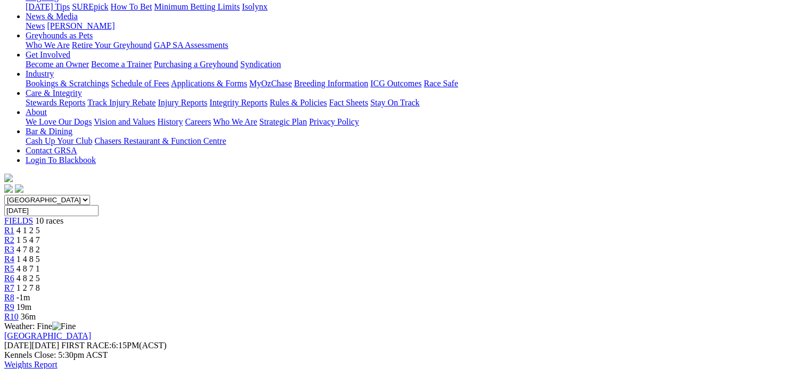 This screenshot has width=806, height=369. What do you see at coordinates (441, 83) in the screenshot?
I see `a: Race Safe` at bounding box center [441, 83].